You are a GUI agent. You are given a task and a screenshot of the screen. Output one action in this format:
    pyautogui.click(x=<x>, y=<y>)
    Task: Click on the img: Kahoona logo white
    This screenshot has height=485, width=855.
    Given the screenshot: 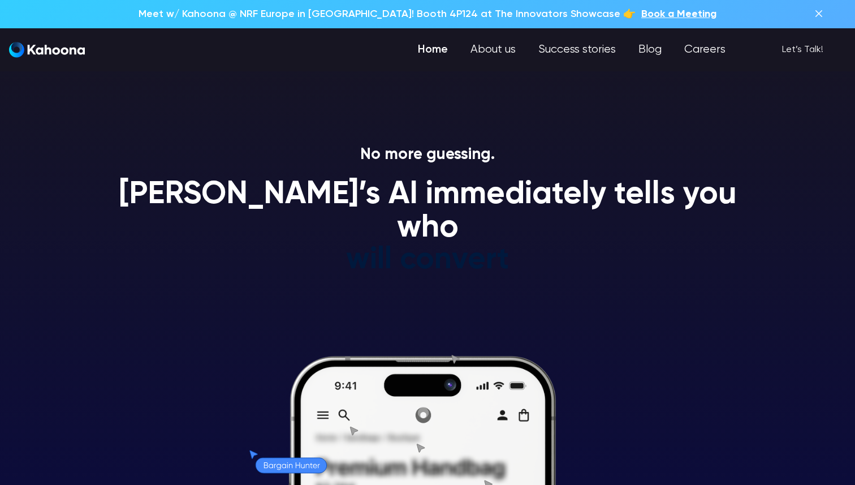 What is the action you would take?
    pyautogui.click(x=47, y=50)
    